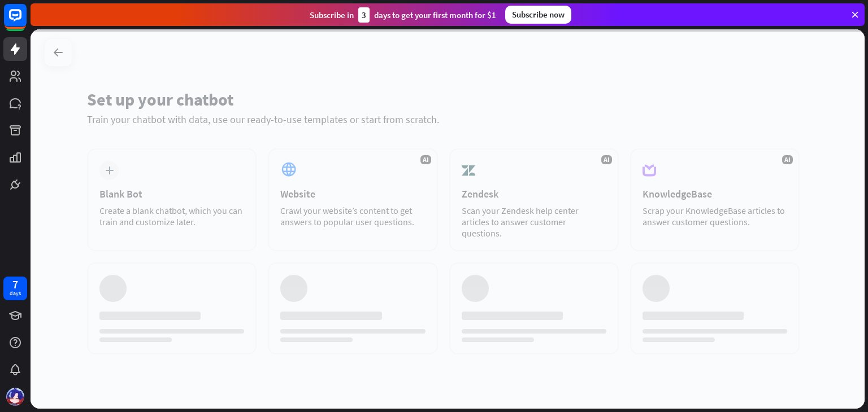 The width and height of the screenshot is (868, 412). What do you see at coordinates (15, 294) in the screenshot?
I see `div: days` at bounding box center [15, 294].